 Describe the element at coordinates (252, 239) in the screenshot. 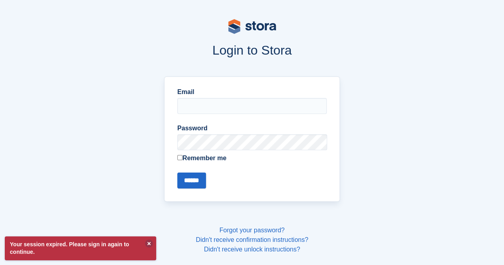

I see `a: Didn't receive confirmation instructions?` at that location.